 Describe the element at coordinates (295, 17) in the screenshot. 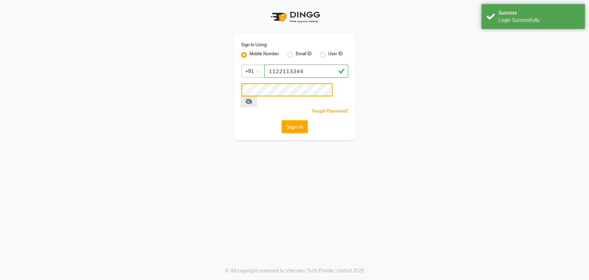

I see `img: logo1.svg` at that location.